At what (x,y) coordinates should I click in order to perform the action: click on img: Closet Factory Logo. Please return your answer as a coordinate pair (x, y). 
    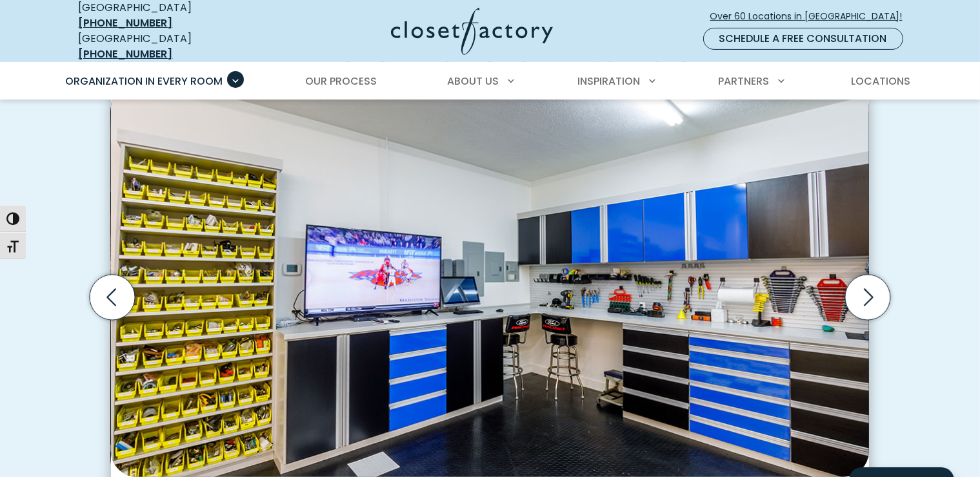
    Looking at the image, I should click on (471, 31).